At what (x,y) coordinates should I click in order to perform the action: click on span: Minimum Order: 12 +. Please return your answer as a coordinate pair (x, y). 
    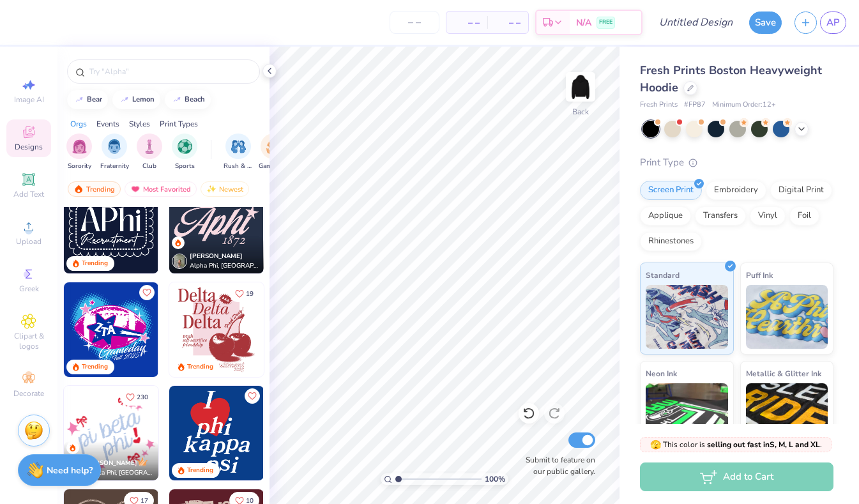
    Looking at the image, I should click on (744, 104).